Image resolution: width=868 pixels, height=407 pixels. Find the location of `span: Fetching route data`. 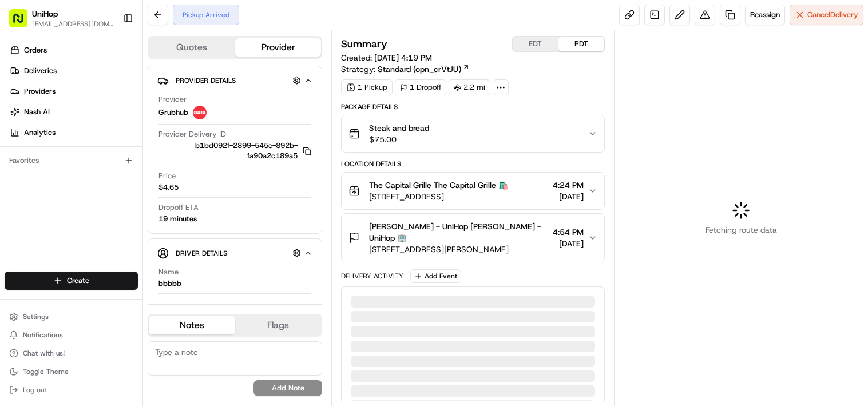

span: Fetching route data is located at coordinates (741, 230).